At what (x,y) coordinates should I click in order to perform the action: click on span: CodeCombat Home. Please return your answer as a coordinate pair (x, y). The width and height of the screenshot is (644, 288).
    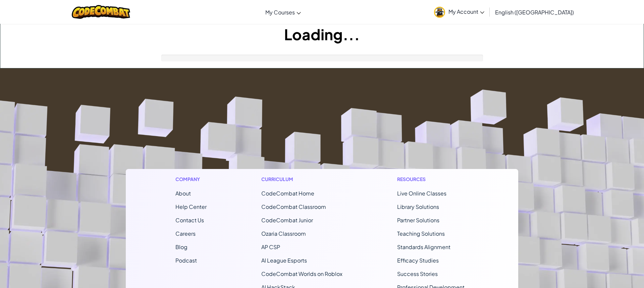
    Looking at the image, I should click on (288, 193).